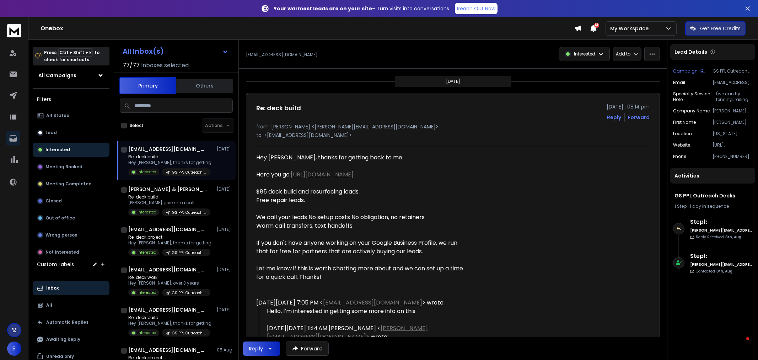 The height and width of the screenshot is (360, 758). I want to click on span: S, so click(14, 348).